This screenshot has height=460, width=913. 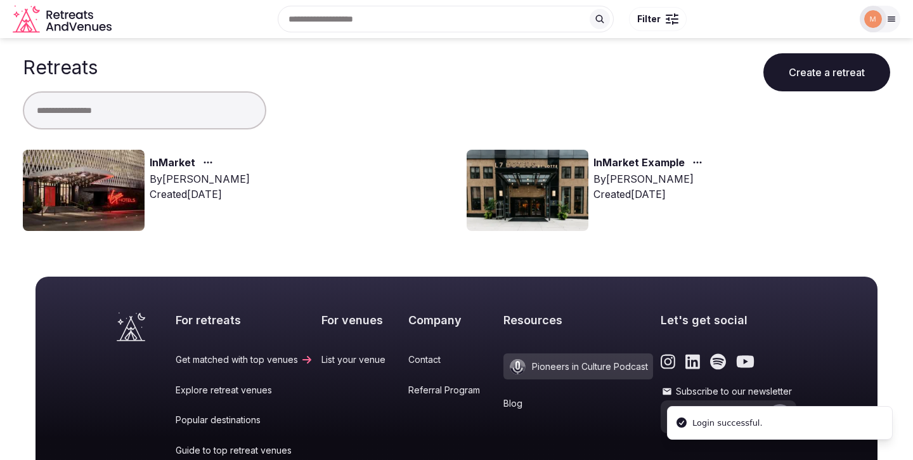 What do you see at coordinates (244, 360) in the screenshot?
I see `a: Get matched with top venues` at bounding box center [244, 360].